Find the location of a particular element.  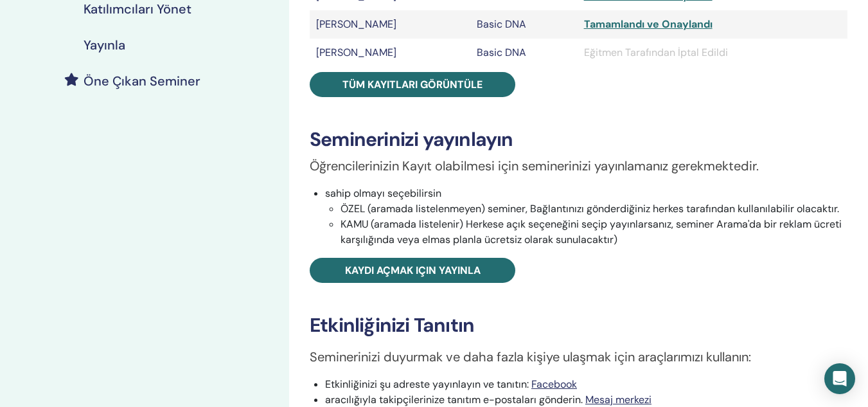

a: Tüm kayıtları görüntüle is located at coordinates (413, 84).